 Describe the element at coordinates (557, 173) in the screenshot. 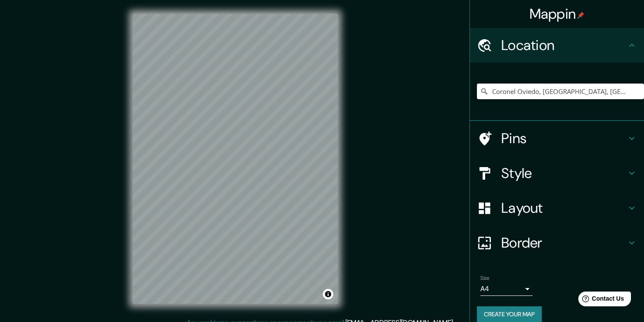

I see `div: Style` at that location.